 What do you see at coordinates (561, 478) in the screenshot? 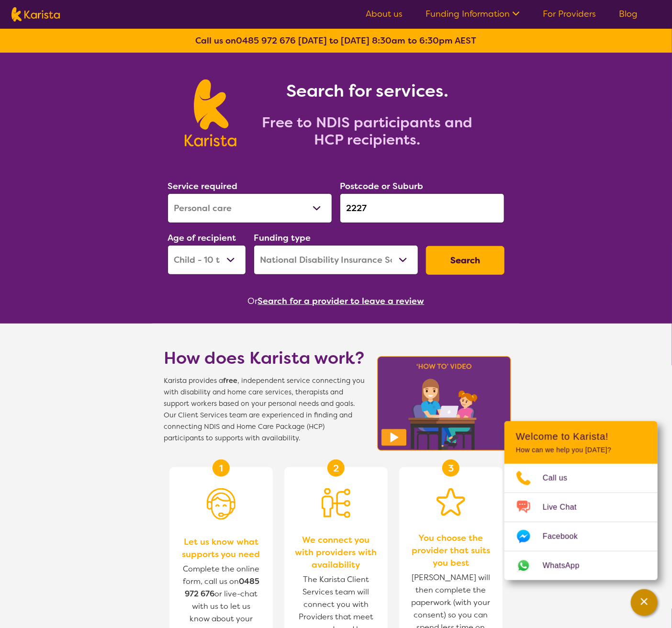
I see `span: Call us` at bounding box center [561, 478].